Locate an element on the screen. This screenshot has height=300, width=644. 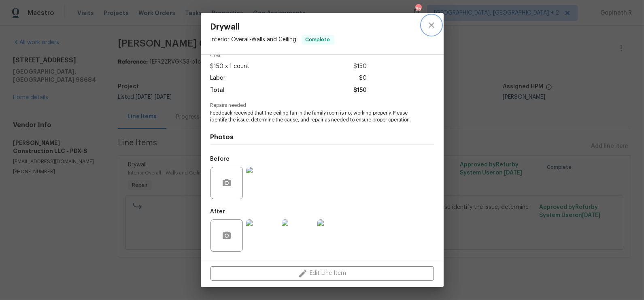
span: Drywall is located at coordinates (273, 27).